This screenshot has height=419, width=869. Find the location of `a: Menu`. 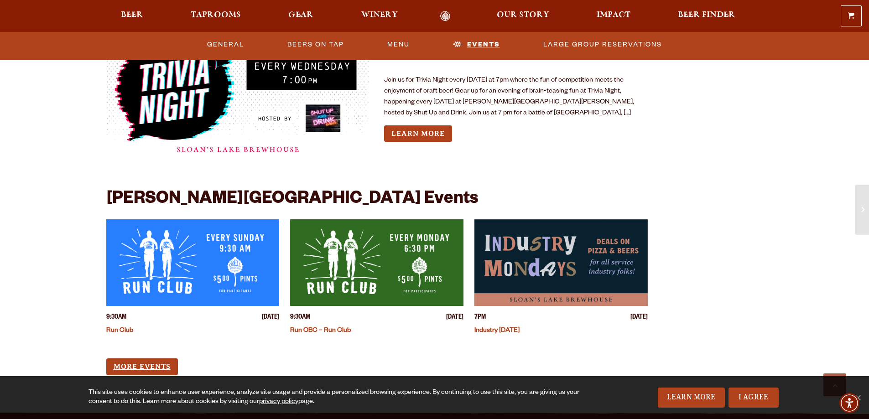

a: Menu is located at coordinates (398, 45).